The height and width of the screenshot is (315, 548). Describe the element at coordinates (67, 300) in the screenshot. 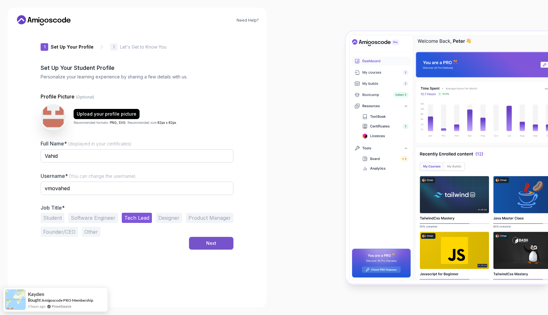

I see `a: Amigoscode PRO Membership` at that location.